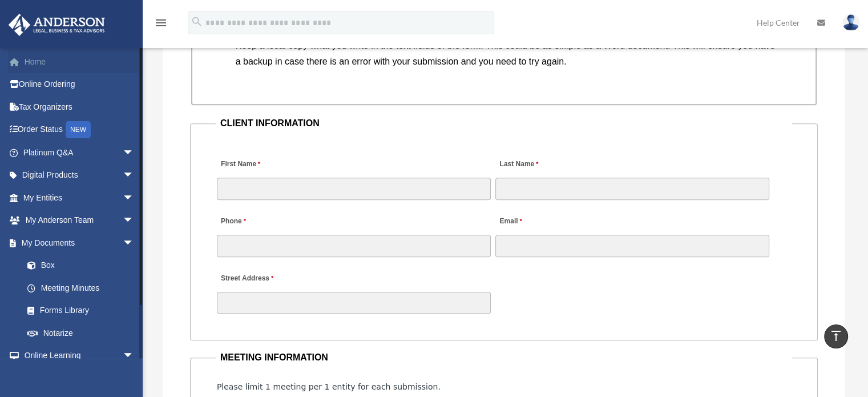  What do you see at coordinates (57, 25) in the screenshot?
I see `img: Anderson Advisors Platinum Portal` at bounding box center [57, 25].